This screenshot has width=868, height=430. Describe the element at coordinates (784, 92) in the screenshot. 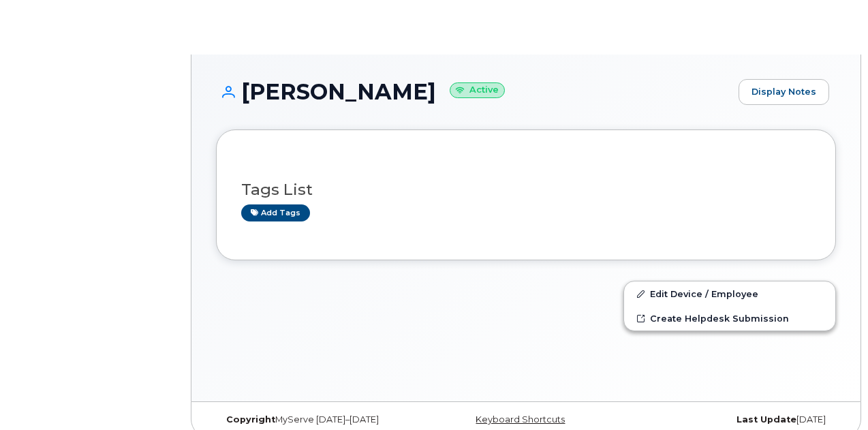

I see `a: Display Notes` at that location.